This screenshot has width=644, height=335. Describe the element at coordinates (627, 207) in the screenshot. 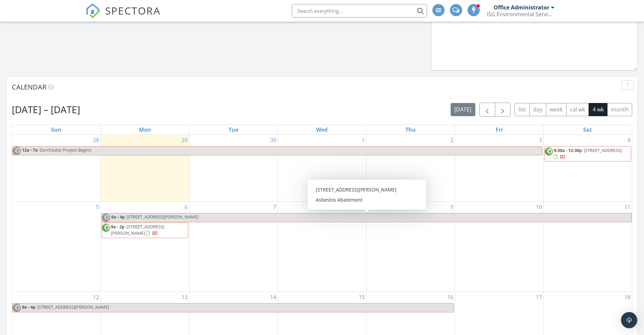

I see `a: Go to October 11, 2025` at that location.